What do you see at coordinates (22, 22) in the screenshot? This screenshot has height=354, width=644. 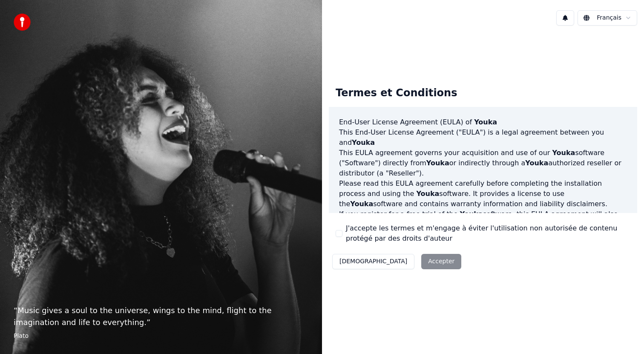 I see `img: youka` at bounding box center [22, 22].